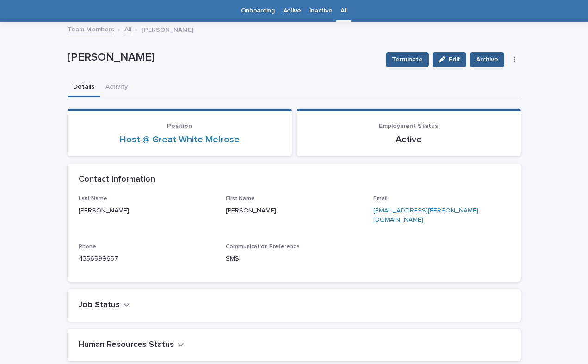  Describe the element at coordinates (263, 247) in the screenshot. I see `span: Communication Preference` at that location.